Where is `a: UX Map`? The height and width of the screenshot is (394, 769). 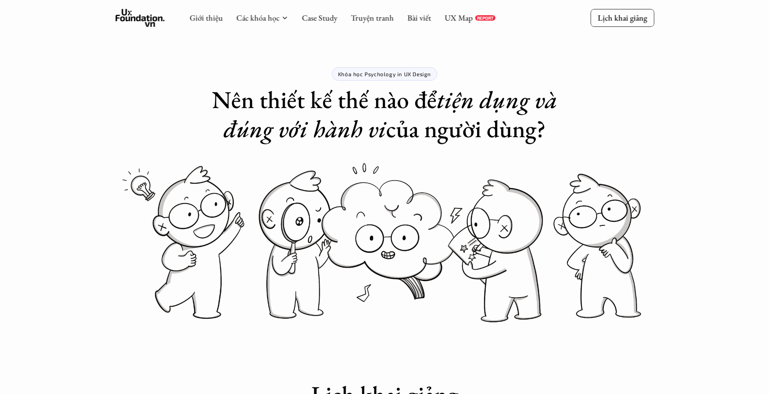
a: UX Map is located at coordinates (458, 18).